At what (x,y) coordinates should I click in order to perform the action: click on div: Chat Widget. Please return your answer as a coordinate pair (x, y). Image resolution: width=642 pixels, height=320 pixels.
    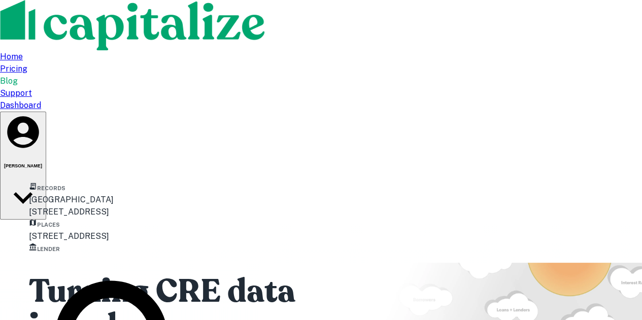
    Looking at the image, I should click on (616, 263).